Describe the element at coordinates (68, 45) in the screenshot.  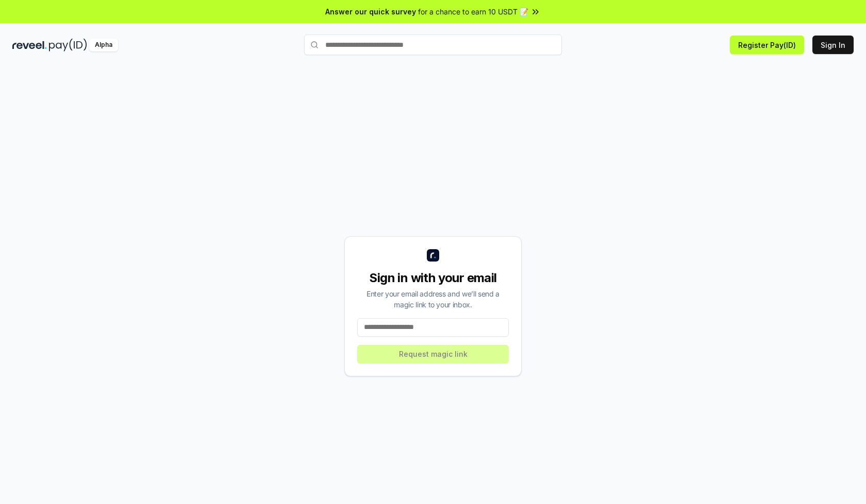
I see `img: pay_id` at that location.